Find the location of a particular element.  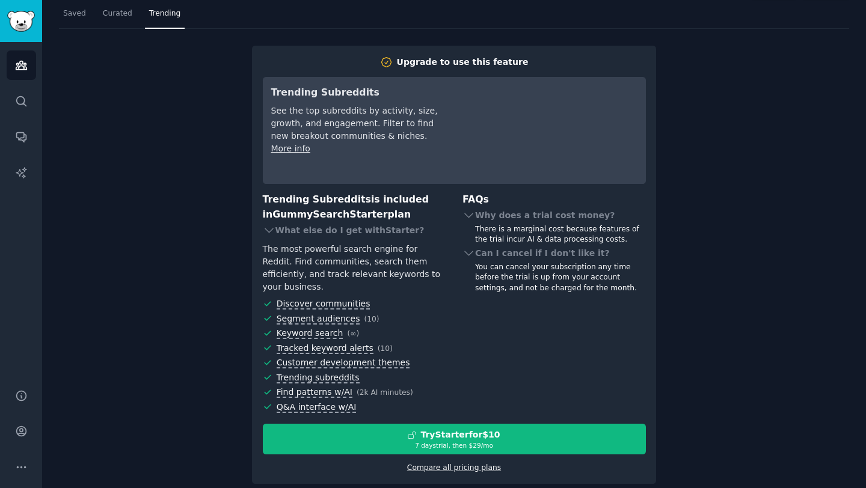

img: GummySearch logo is located at coordinates (21, 21).